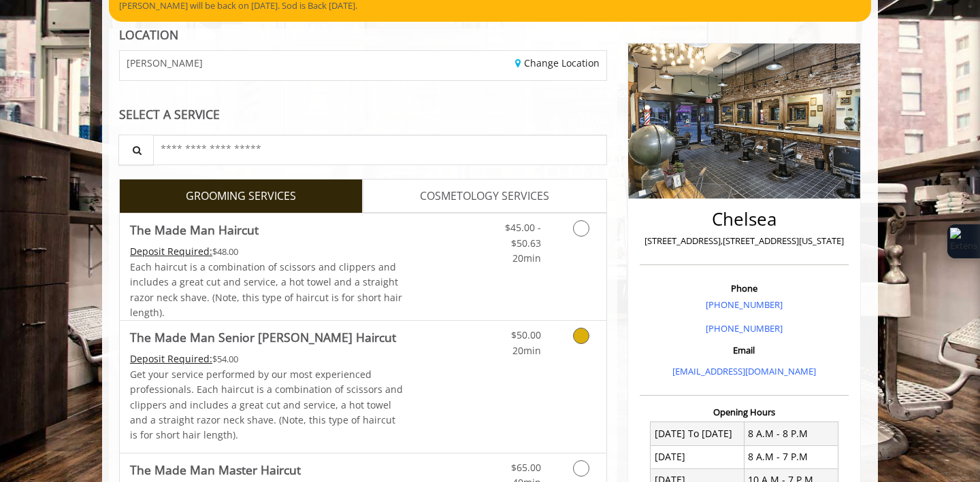 The image size is (980, 482). What do you see at coordinates (791, 434) in the screenshot?
I see `td: 8 A.M - 8 P.M` at bounding box center [791, 434].